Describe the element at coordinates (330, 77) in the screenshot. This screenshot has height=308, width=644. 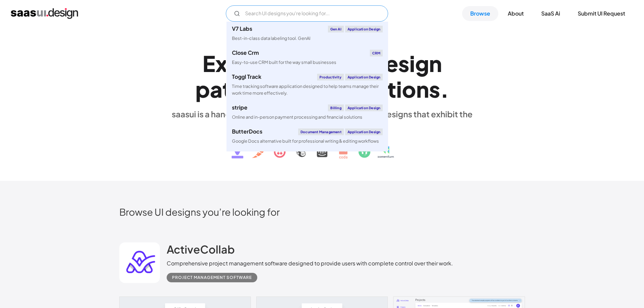
I see `div: Productivity` at that location.